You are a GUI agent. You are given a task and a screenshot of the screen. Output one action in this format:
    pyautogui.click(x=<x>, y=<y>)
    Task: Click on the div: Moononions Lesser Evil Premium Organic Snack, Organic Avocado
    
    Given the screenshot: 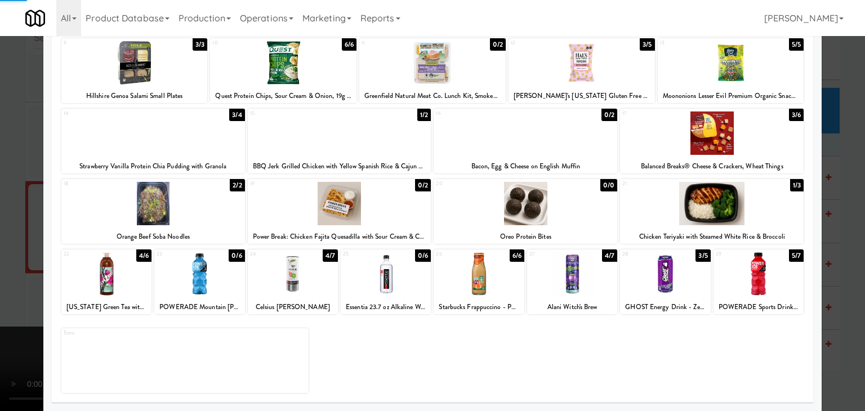 What is the action you would take?
    pyautogui.click(x=731, y=96)
    